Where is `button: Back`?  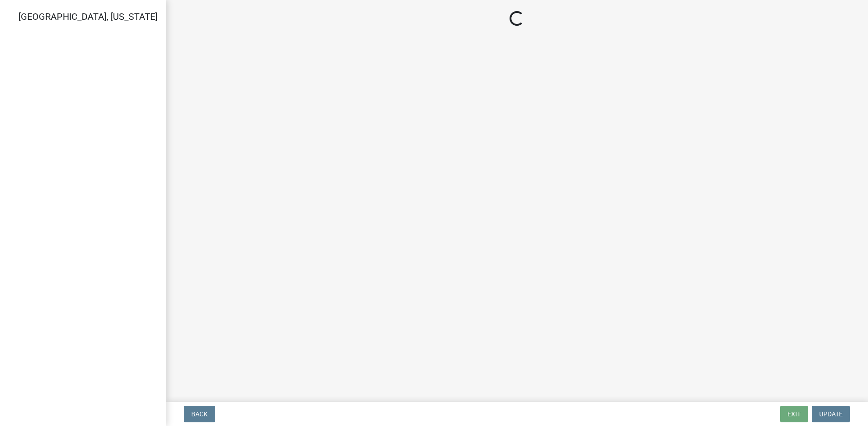
button: Back is located at coordinates (200, 414).